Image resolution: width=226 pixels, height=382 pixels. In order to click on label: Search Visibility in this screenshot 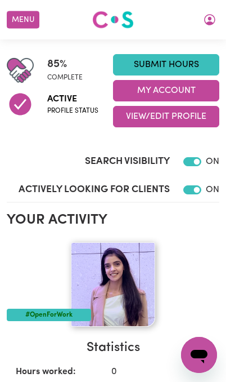, I will do `click(127, 162)`.